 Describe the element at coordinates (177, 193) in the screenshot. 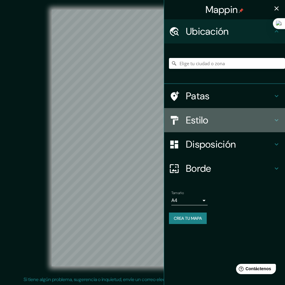

I see `font: Tamaño` at that location.